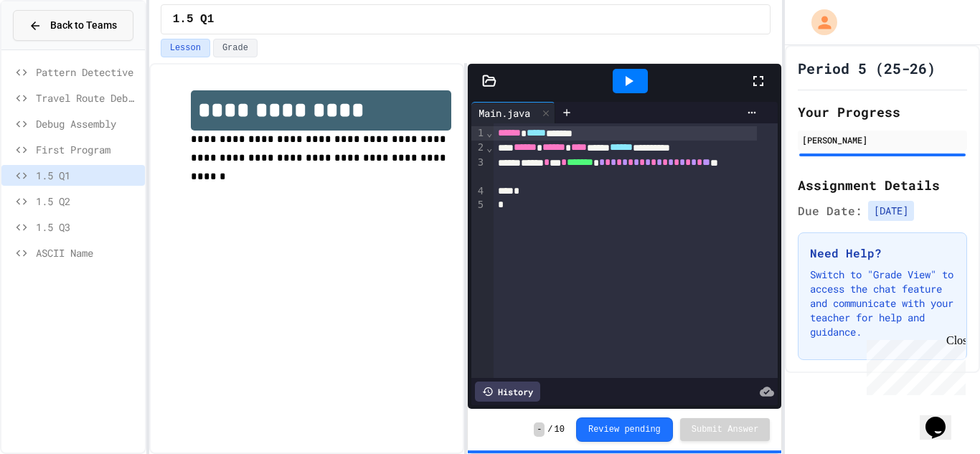 The image size is (980, 454). I want to click on div: 2, so click(478, 148).